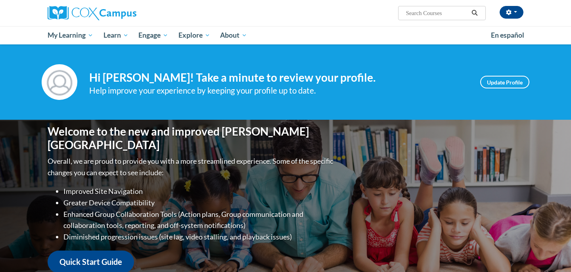 The height and width of the screenshot is (272, 571). I want to click on img: Cox Campus, so click(92, 13).